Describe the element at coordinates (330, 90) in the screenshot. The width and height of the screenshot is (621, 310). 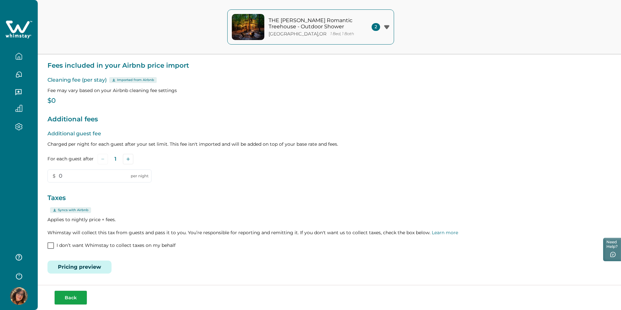
I see `p: Fee may vary based on your Airbnb cleaning fee settings` at that location.